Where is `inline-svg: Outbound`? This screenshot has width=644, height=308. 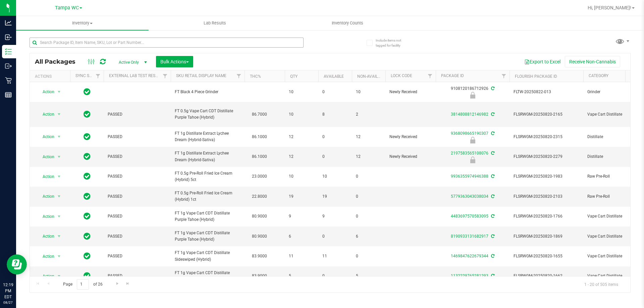
inline-svg: Outbound is located at coordinates (9, 66).